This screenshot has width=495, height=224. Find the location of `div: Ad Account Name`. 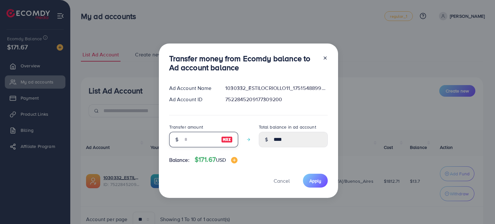

div: Ad Account Name is located at coordinates (192, 88).